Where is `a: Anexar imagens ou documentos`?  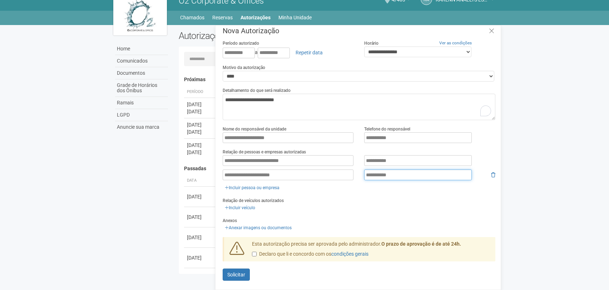
a: Anexar imagens ou documentos is located at coordinates (258, 228).